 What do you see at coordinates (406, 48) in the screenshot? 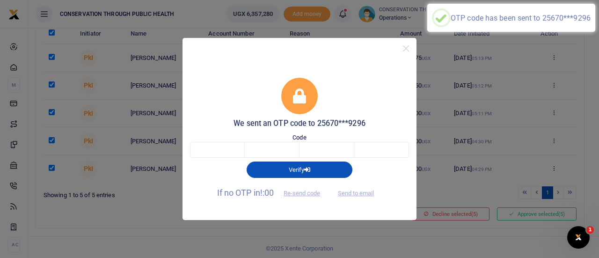
I see `button: Close` at bounding box center [406, 48].